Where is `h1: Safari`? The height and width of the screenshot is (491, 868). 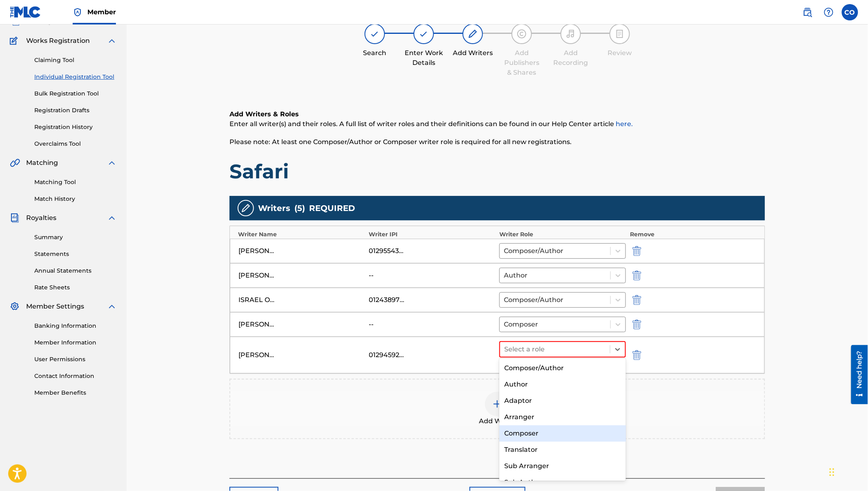
h1: Safari is located at coordinates (497, 172).